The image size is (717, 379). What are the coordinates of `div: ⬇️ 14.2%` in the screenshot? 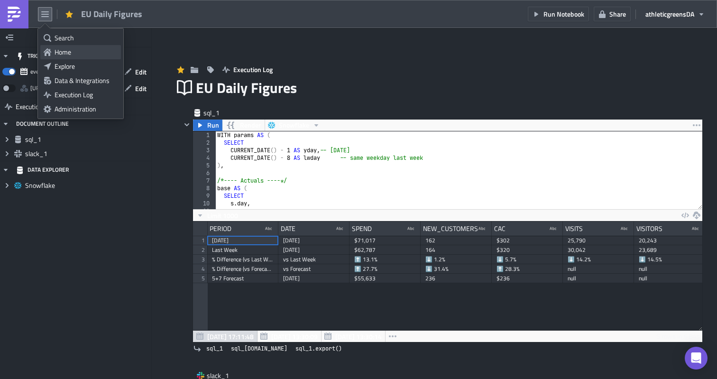 It's located at (598, 259).